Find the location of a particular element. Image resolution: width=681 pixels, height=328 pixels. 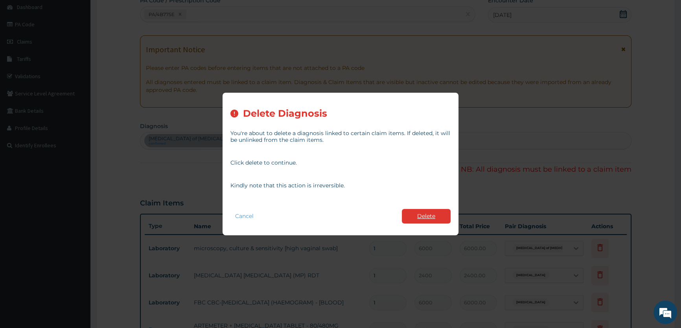

div: Minimize live chat window is located at coordinates (138, 13).